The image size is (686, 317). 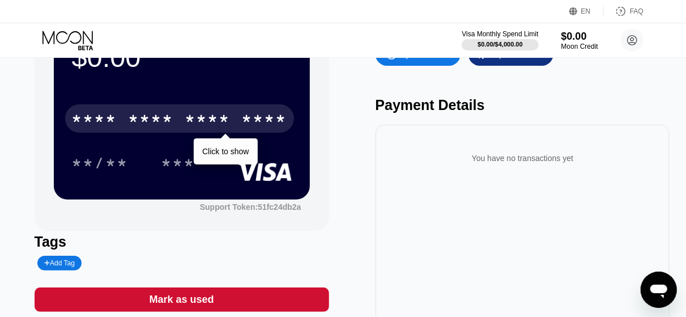 I want to click on div: Payment Details, so click(x=523, y=105).